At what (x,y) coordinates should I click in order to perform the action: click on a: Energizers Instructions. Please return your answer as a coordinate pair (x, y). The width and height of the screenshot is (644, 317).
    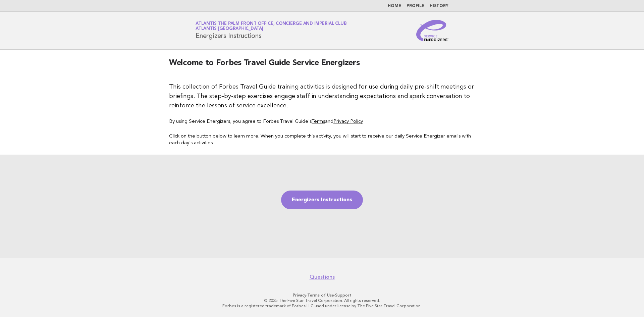
    Looking at the image, I should click on (322, 200).